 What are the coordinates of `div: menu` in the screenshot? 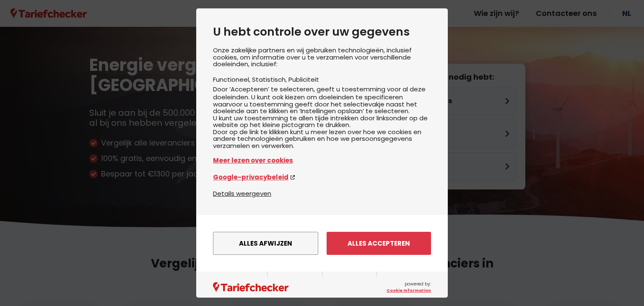 It's located at (322, 243).